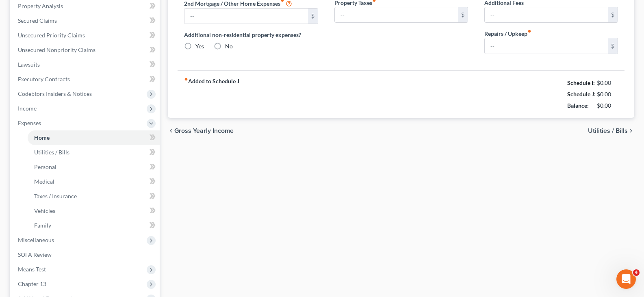 The image size is (644, 297). What do you see at coordinates (35, 255) in the screenshot?
I see `span: SOFA Review` at bounding box center [35, 255].